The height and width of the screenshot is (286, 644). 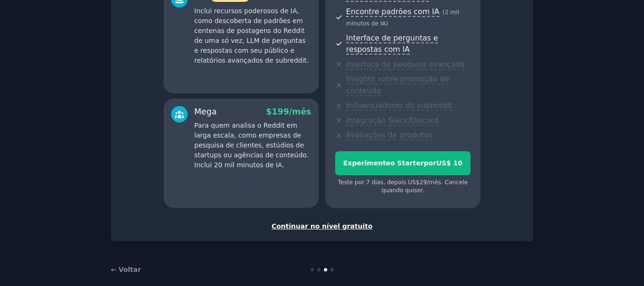 What do you see at coordinates (402, 18) in the screenshot?
I see `font: 2 mil minutos de IA` at bounding box center [402, 18].